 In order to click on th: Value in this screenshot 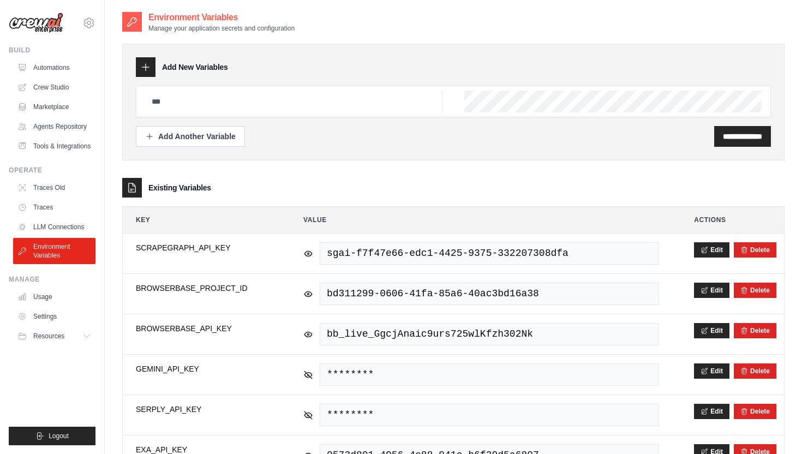, I will do `click(481, 220)`.